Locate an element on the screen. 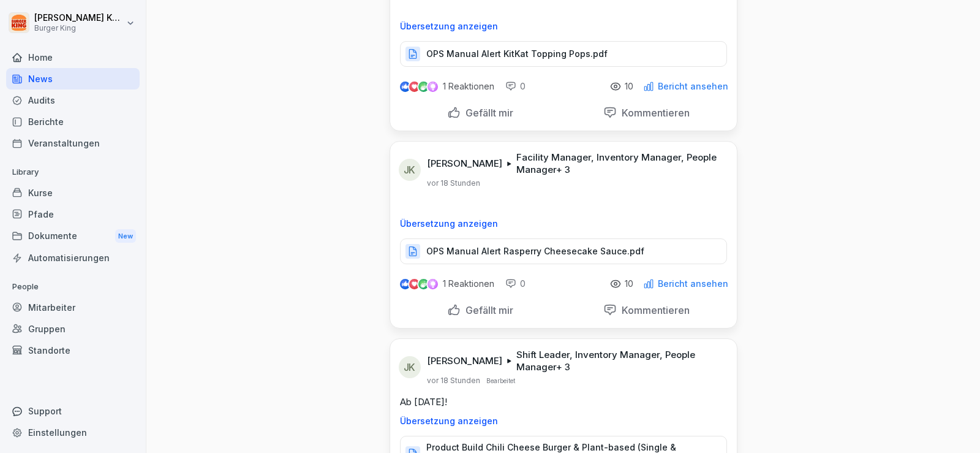 The image size is (980, 453). div: Dokumente is located at coordinates (73, 236).